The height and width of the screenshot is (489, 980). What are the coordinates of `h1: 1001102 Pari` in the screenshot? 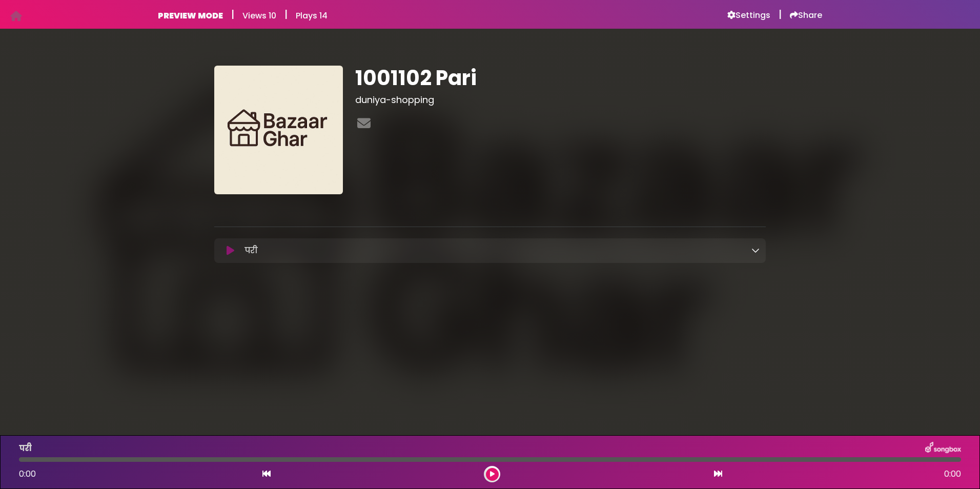 It's located at (560, 78).